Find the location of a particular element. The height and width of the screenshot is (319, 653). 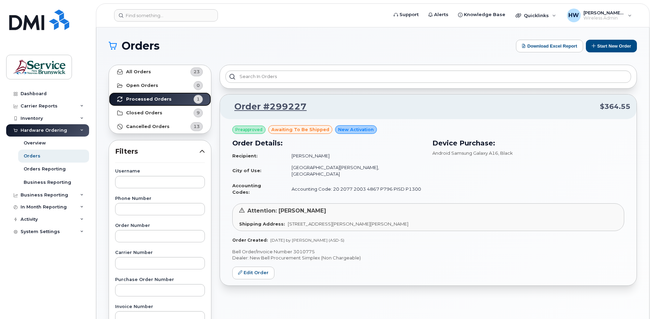

a: Cancelled Orders13 is located at coordinates (160, 127).